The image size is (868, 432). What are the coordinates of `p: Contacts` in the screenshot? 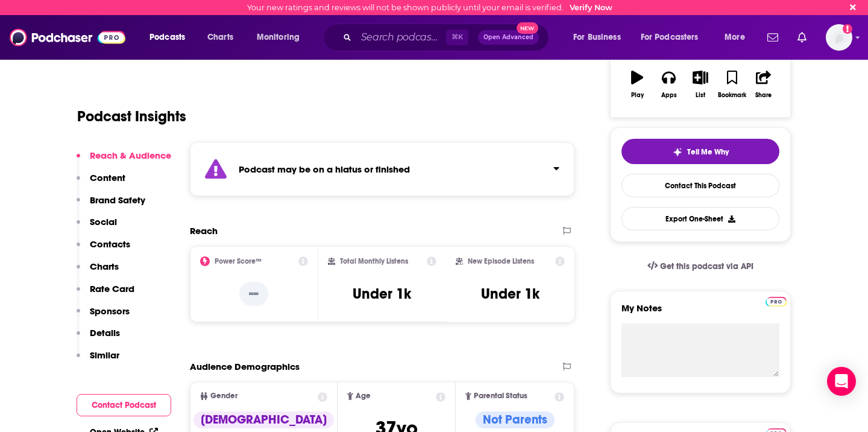 It's located at (110, 244).